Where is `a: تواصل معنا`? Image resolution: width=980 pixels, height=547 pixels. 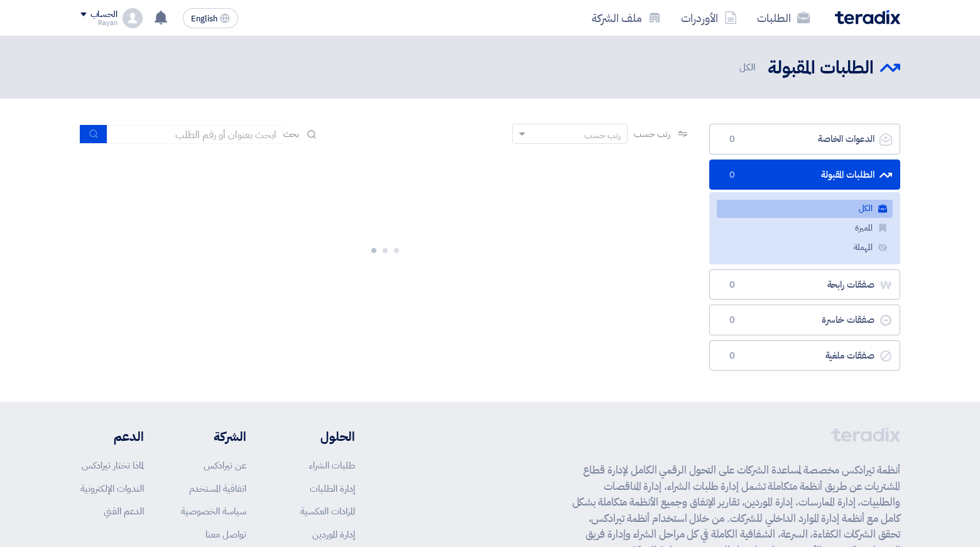 a: تواصل معنا is located at coordinates (226, 534).